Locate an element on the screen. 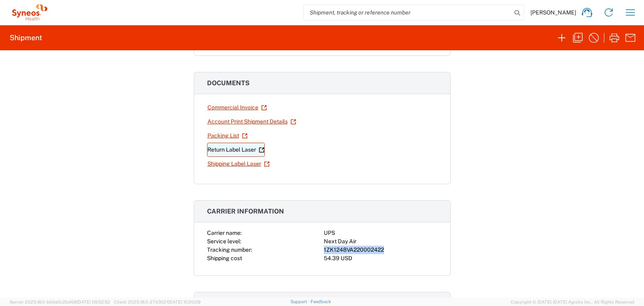 The image size is (644, 306). a: Packing List is located at coordinates (228, 135).